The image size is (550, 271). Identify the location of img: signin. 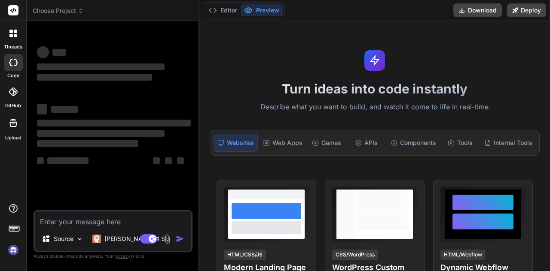
(13, 250).